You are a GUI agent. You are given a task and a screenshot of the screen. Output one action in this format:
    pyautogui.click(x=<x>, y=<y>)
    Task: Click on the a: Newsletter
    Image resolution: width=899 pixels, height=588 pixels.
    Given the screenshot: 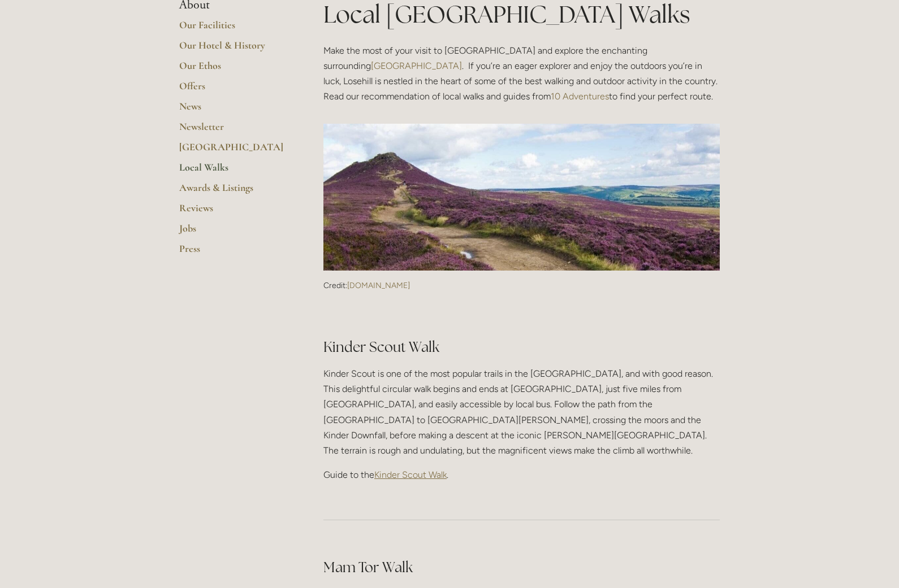 What is the action you would take?
    pyautogui.click(x=233, y=131)
    